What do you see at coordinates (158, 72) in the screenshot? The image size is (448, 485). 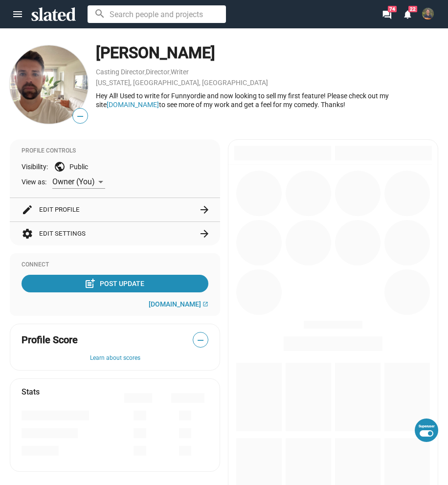 I see `a: Director` at bounding box center [158, 72].